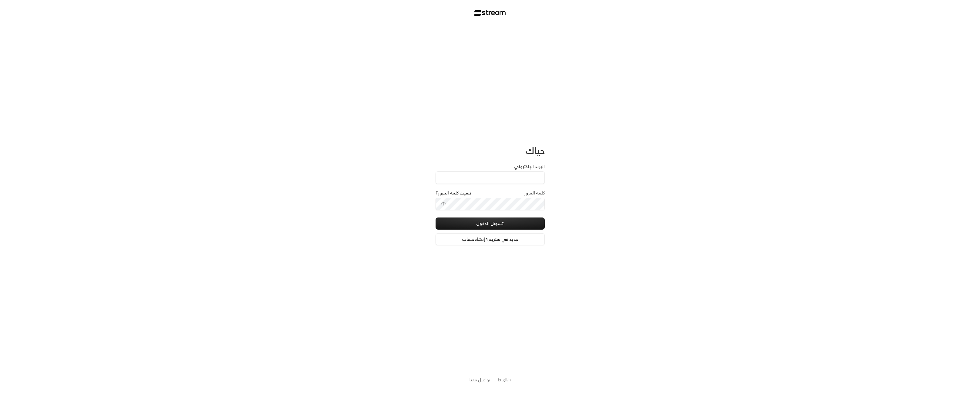 Image resolution: width=980 pixels, height=395 pixels. What do you see at coordinates (490, 224) in the screenshot?
I see `button: تسجيل الدخول` at bounding box center [490, 224].